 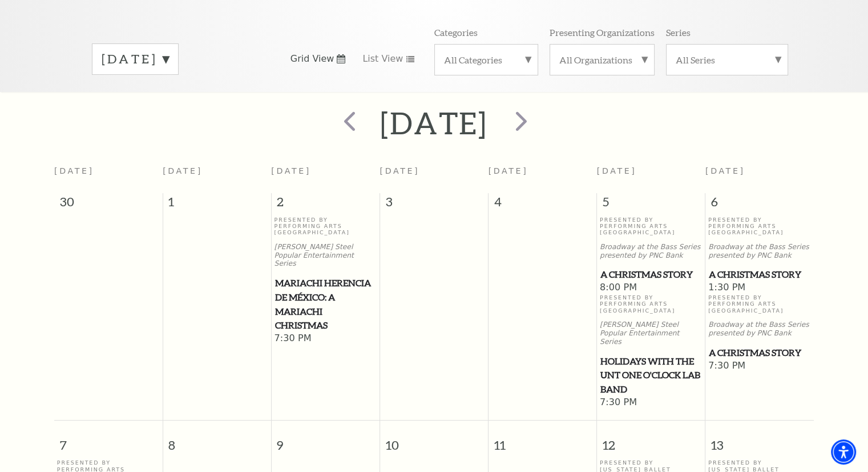 What do you see at coordinates (217, 205) in the screenshot?
I see `span: 1` at bounding box center [217, 205].